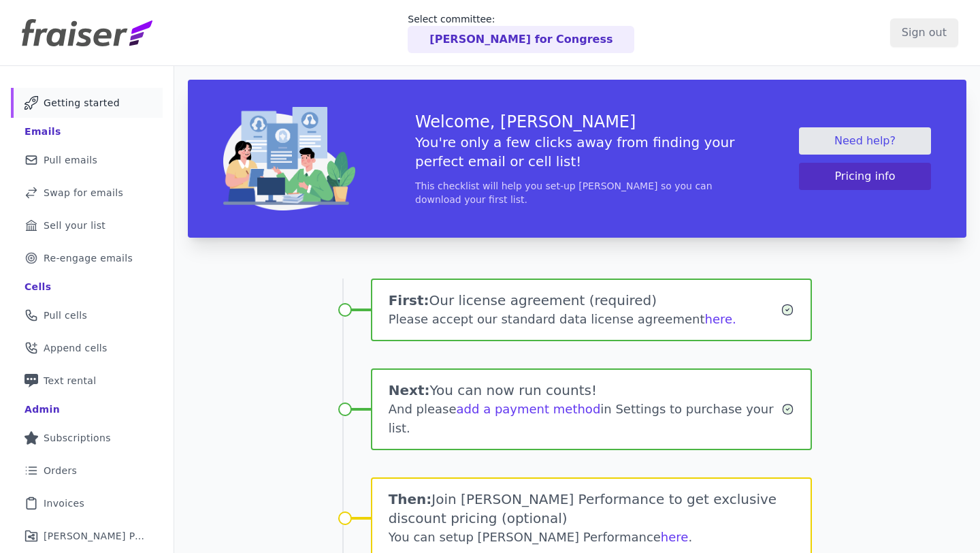 The height and width of the screenshot is (553, 980). I want to click on span: Orders, so click(60, 471).